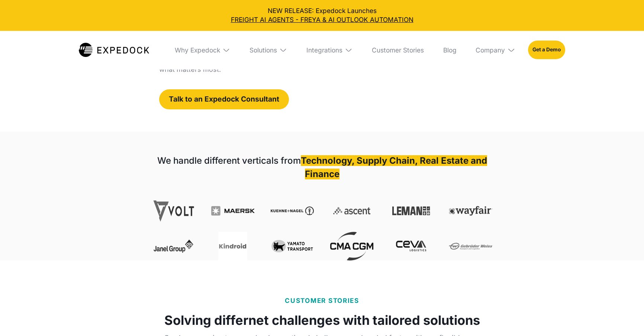 This screenshot has height=336, width=644. What do you see at coordinates (449, 50) in the screenshot?
I see `a: Blog` at bounding box center [449, 50].